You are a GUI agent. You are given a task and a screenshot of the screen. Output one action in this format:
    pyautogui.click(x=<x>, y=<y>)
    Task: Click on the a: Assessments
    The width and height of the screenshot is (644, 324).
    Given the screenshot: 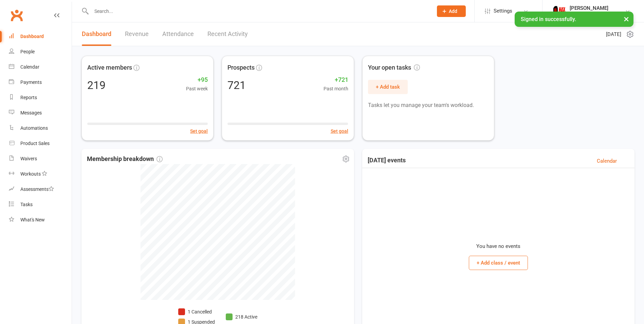 What is the action you would take?
    pyautogui.click(x=40, y=189)
    